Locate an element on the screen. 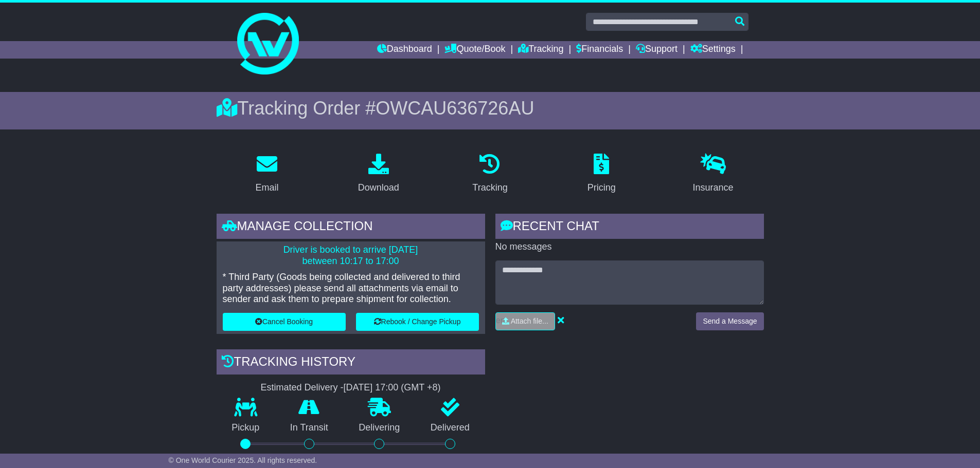 The height and width of the screenshot is (468, 980). a: Pricing is located at coordinates (601, 174).